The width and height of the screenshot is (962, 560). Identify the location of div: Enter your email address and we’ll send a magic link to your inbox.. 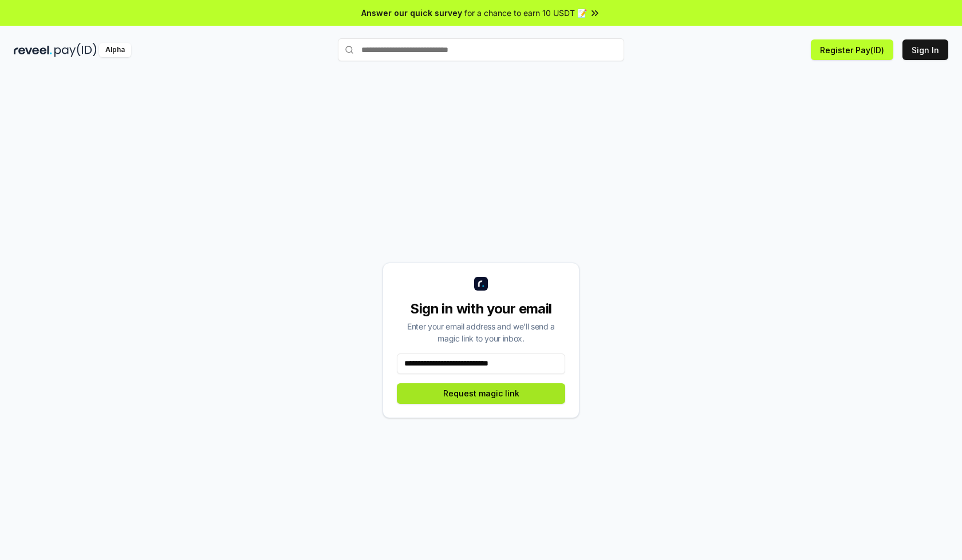
(481, 332).